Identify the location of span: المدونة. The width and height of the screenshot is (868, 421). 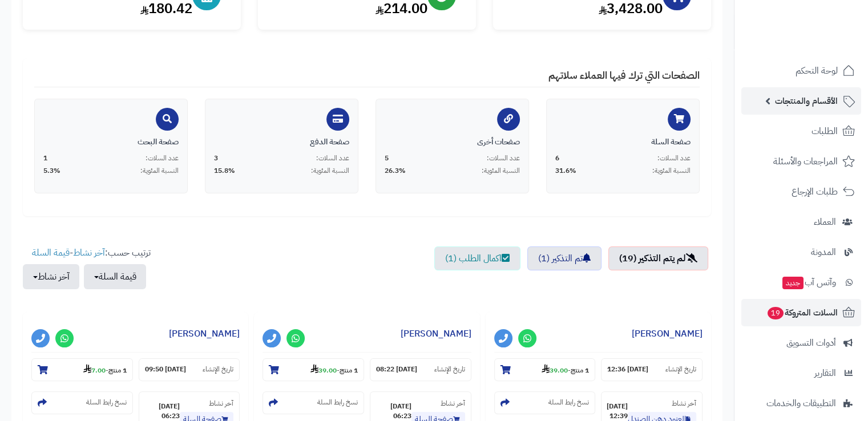
(823, 252).